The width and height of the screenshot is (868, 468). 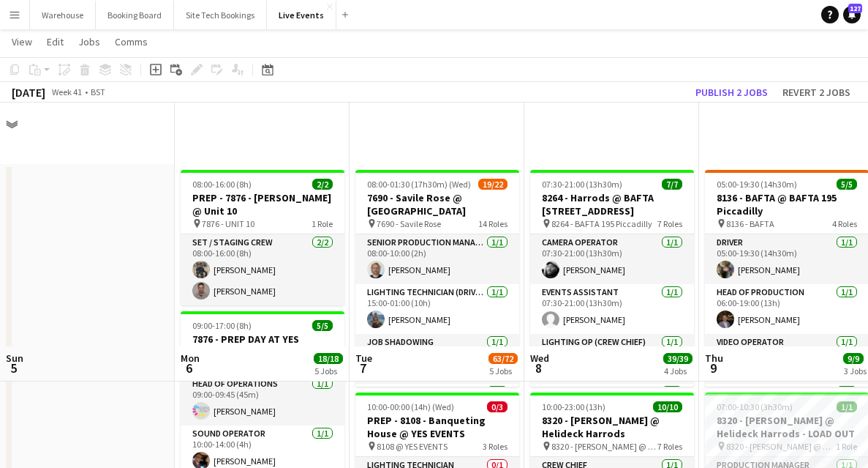 What do you see at coordinates (63, 14) in the screenshot?
I see `button: Warehouse` at bounding box center [63, 14].